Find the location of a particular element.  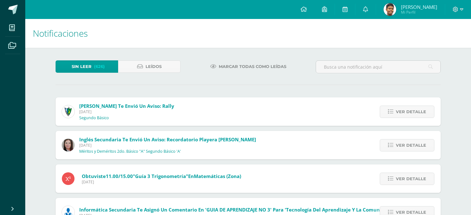

span: (626) is located at coordinates (99, 66).